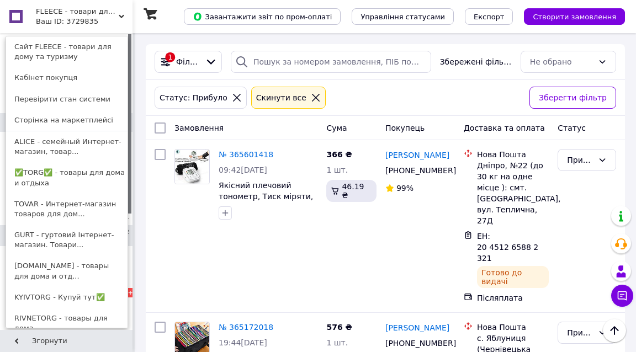  What do you see at coordinates (192, 167) in the screenshot?
I see `img: Фото товару` at bounding box center [192, 167].